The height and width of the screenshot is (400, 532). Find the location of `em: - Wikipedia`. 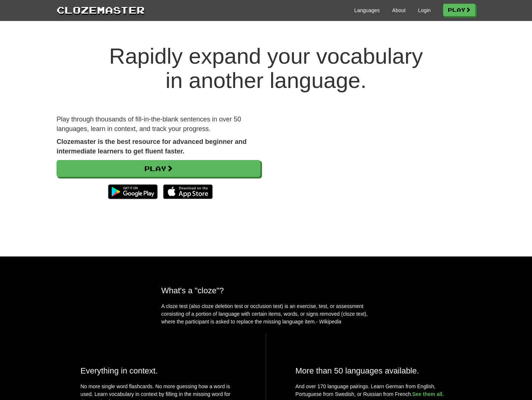

em: - Wikipedia is located at coordinates (328, 322).